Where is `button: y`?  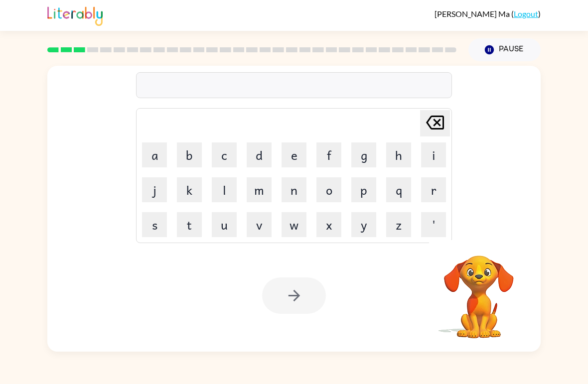
button: y is located at coordinates (364, 225).